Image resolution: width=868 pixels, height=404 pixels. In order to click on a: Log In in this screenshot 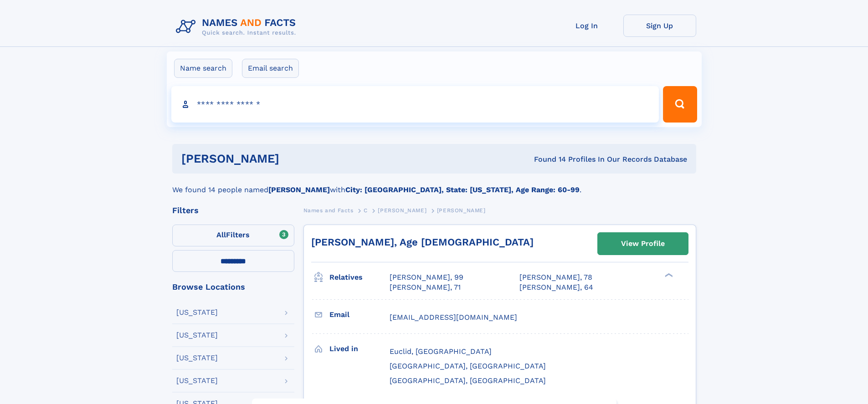, I will do `click(587, 26)`.